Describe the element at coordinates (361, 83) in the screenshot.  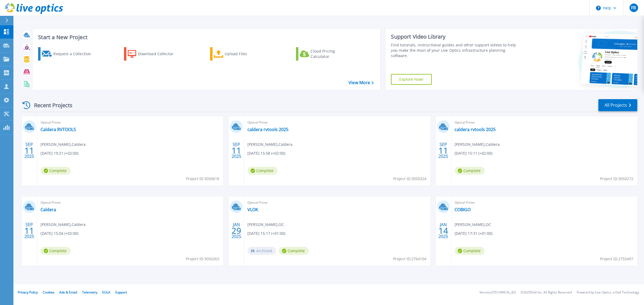
I see `a: View More` at that location.